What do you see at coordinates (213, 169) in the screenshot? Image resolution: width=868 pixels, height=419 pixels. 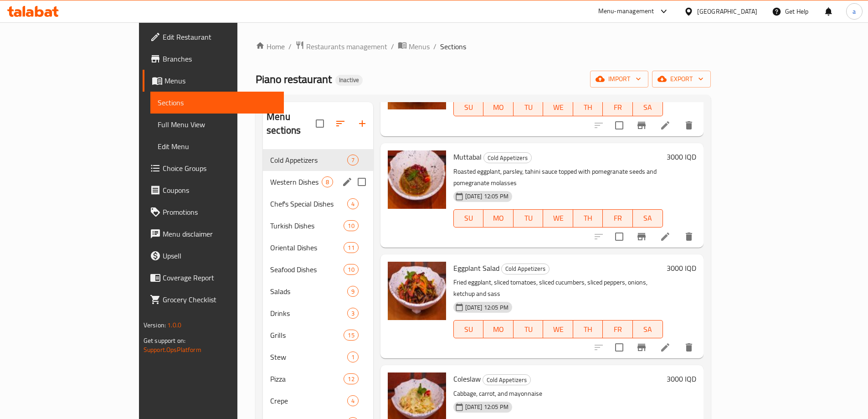 I see `a: Choice Groups` at bounding box center [213, 169].